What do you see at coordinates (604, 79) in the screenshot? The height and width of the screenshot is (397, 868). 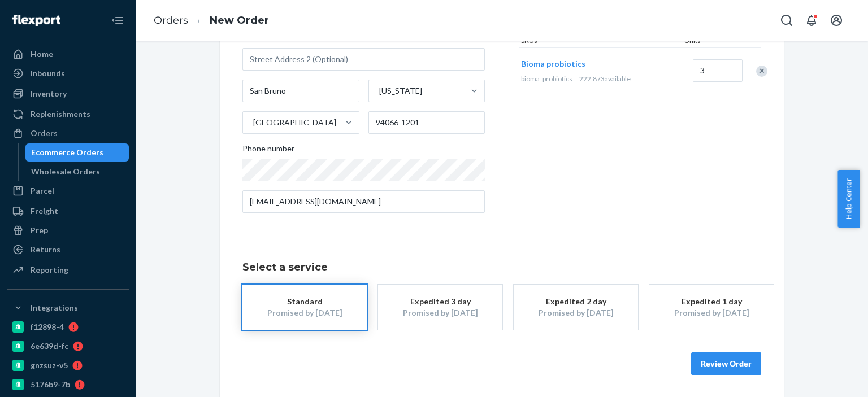 I see `span: 222,873 available` at bounding box center [604, 79].